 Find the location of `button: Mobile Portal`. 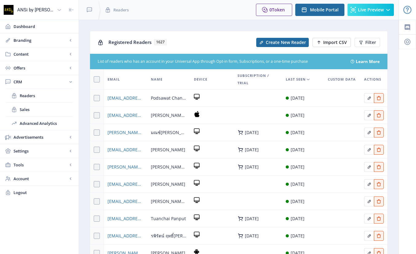

button: Mobile Portal is located at coordinates (320, 10).